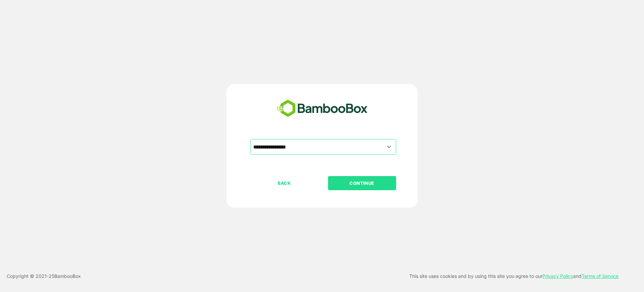 Image resolution: width=644 pixels, height=292 pixels. Describe the element at coordinates (43, 276) in the screenshot. I see `p: Copyright © 2021- 25 BambooBox` at that location.